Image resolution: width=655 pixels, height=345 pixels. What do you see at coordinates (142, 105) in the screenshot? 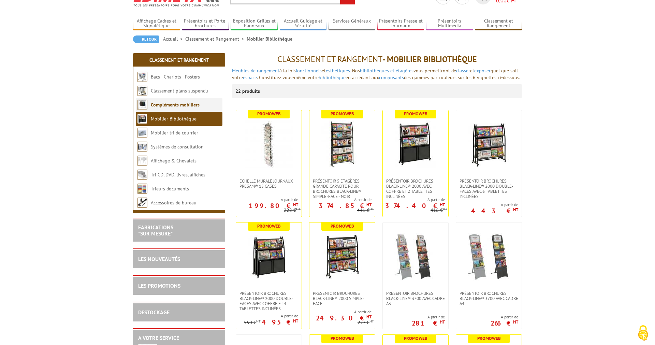
I see `img: Compléments mobiliers` at bounding box center [142, 105].